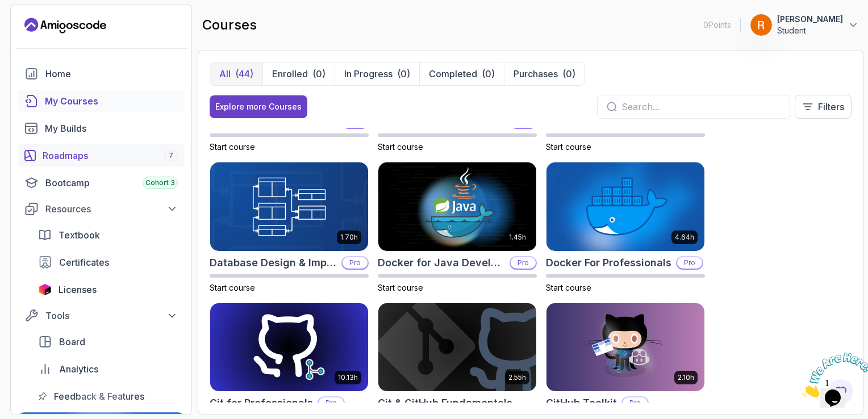 The width and height of the screenshot is (868, 419). I want to click on a: Landing page, so click(65, 26).